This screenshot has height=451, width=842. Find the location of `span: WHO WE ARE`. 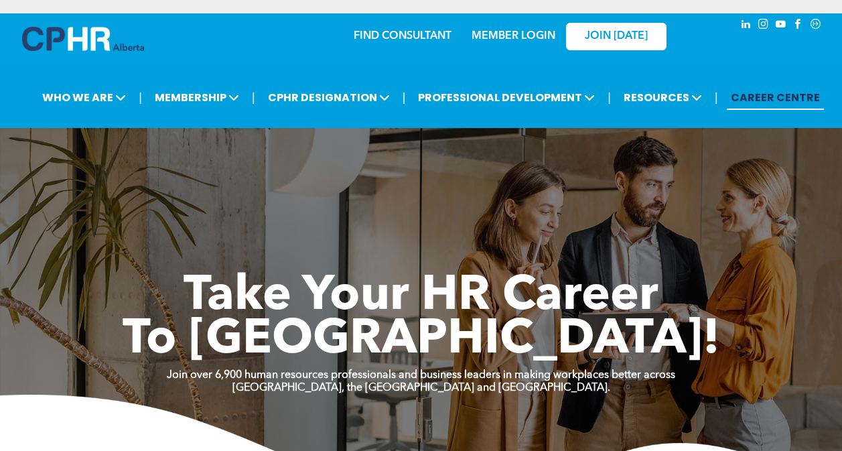

span: WHO WE ARE is located at coordinates (84, 97).